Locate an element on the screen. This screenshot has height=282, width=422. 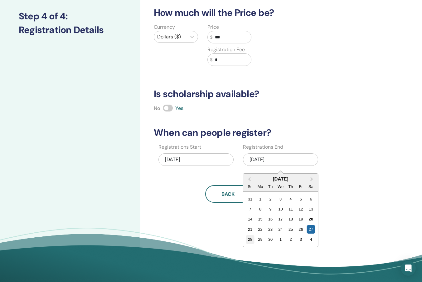
span: No is located at coordinates (157, 108).